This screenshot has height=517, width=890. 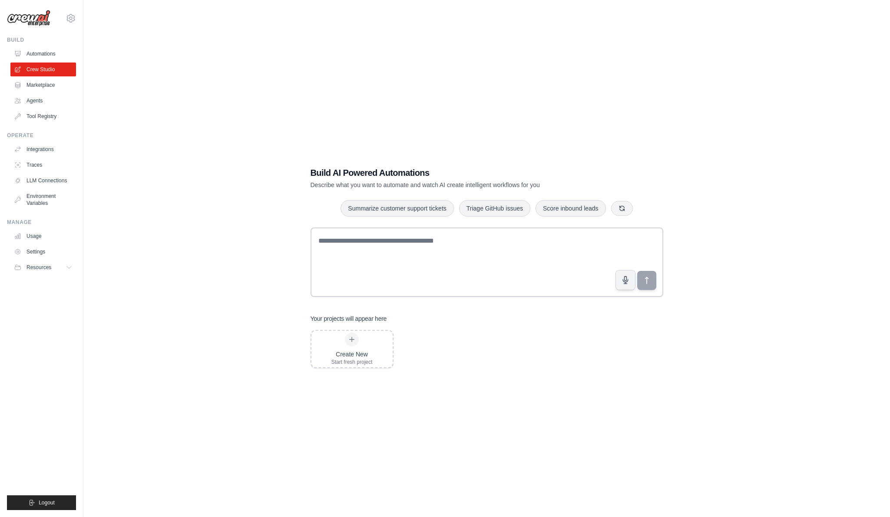 I want to click on a: Environment Variables, so click(x=43, y=200).